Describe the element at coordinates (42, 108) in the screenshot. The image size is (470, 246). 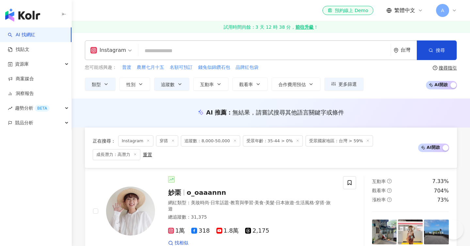
I see `div: BETA` at that location.